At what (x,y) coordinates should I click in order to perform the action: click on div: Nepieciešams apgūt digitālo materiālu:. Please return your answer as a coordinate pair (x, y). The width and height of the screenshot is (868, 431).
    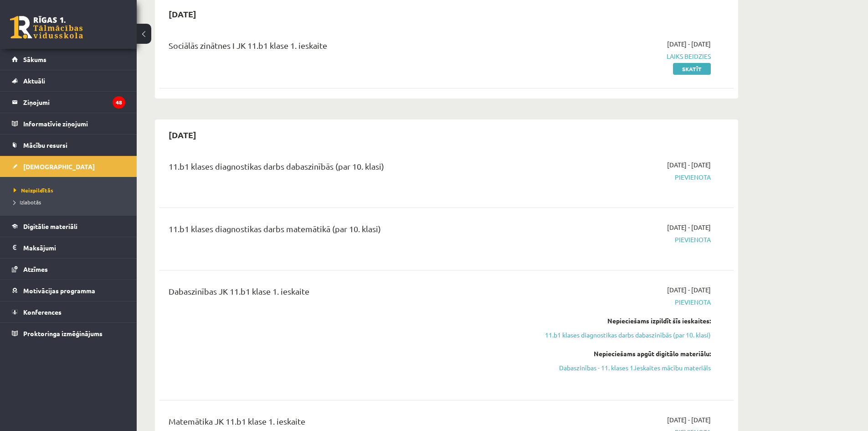
    Looking at the image, I should click on (625, 353).